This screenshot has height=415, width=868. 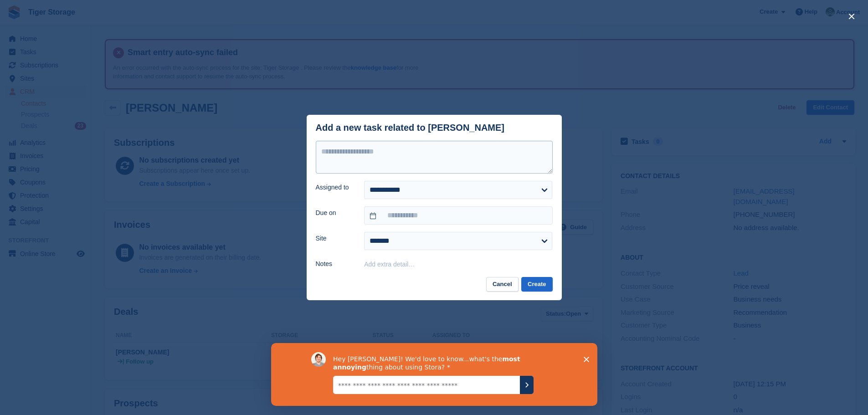 I want to click on button: Add extra detail…, so click(x=389, y=264).